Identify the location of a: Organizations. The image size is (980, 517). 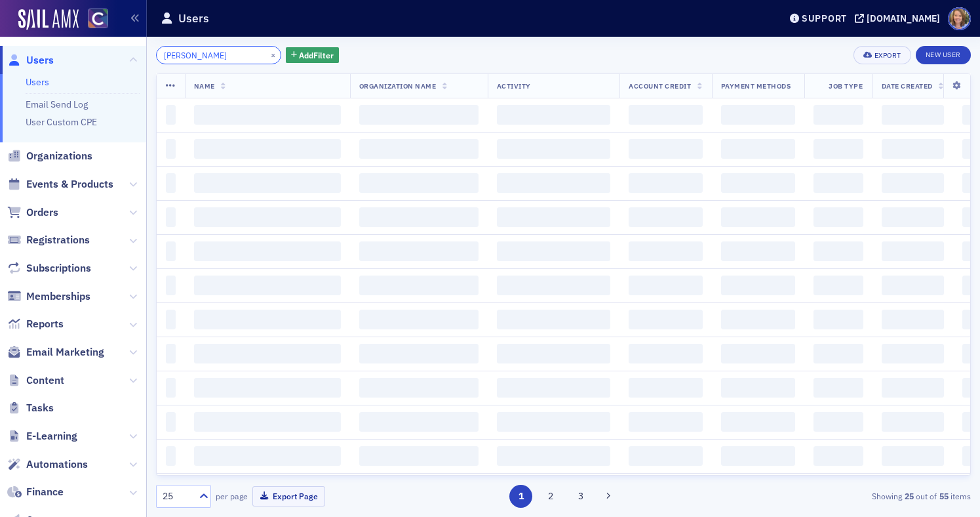
(50, 156).